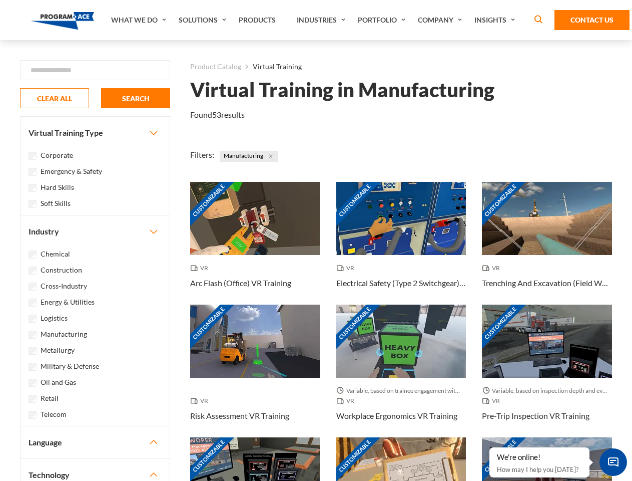 The image size is (632, 481). I want to click on input: Metallurgy, so click(33, 350).